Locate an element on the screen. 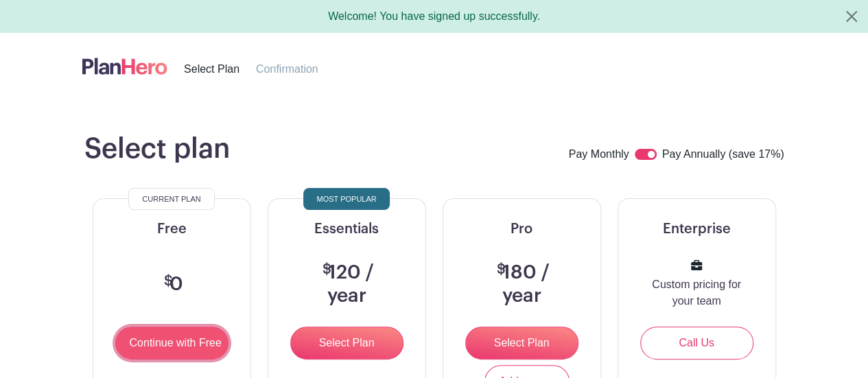  h5: Enterprise is located at coordinates (696, 229).